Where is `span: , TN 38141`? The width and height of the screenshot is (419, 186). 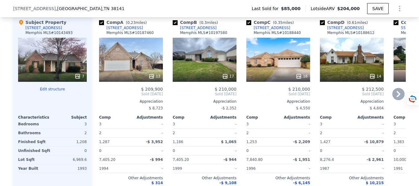 span: , TN 38141 is located at coordinates (113, 9).